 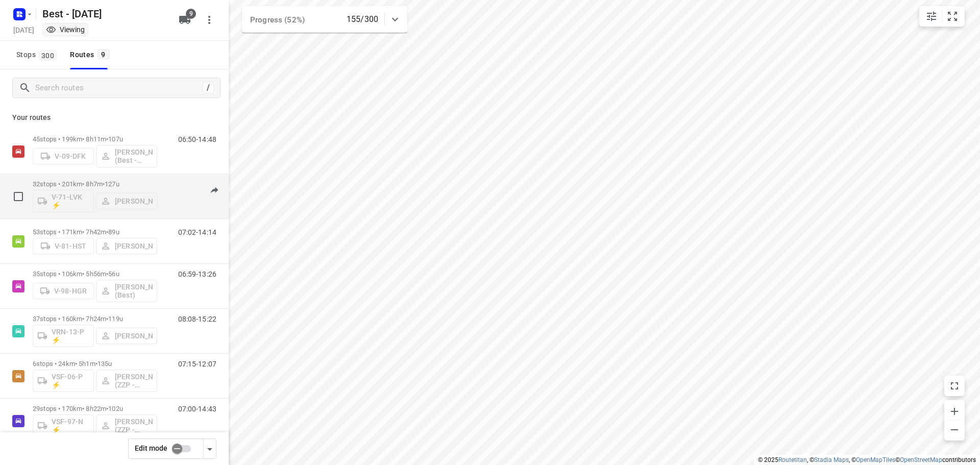 What do you see at coordinates (65, 29) in the screenshot?
I see `div: You are currently in view mode. To make any changes, go to edit project.` at bounding box center [65, 29].